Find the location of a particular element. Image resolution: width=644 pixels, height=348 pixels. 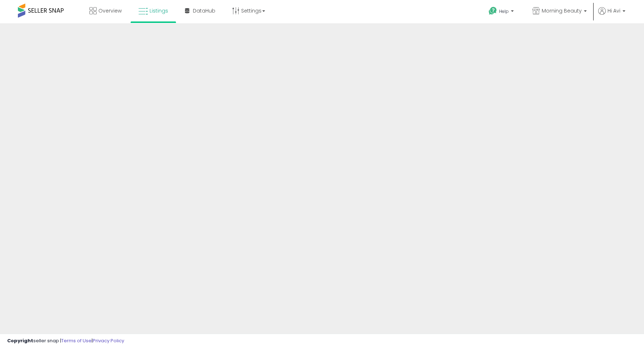

span: Overview is located at coordinates (110, 11).